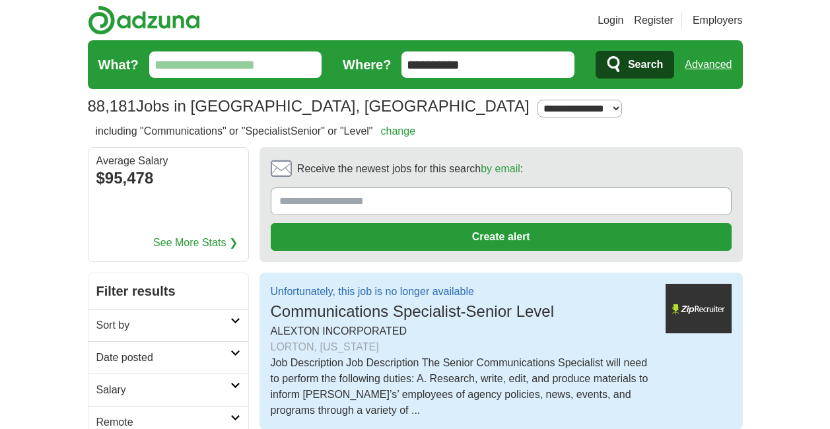 The image size is (830, 429). Describe the element at coordinates (717, 20) in the screenshot. I see `a: Employers` at that location.